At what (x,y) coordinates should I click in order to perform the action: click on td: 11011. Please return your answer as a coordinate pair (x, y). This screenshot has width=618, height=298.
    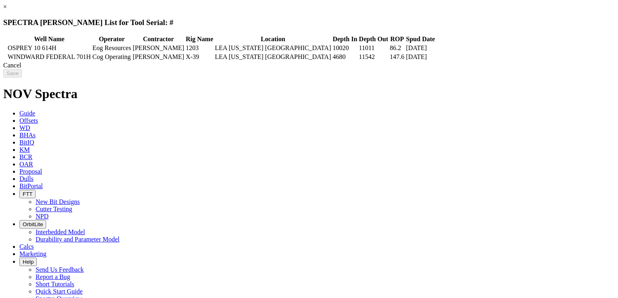
    Looking at the image, I should click on (373, 48).